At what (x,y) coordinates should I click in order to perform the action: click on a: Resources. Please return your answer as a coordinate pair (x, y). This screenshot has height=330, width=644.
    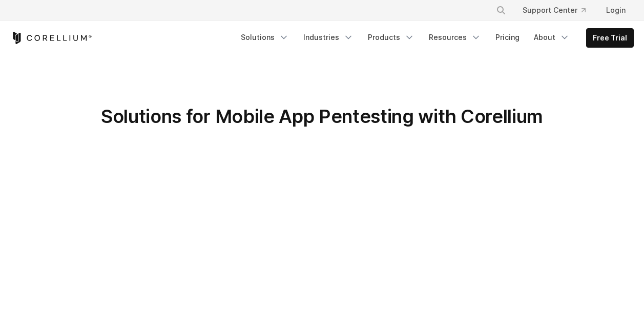
    Looking at the image, I should click on (455, 38).